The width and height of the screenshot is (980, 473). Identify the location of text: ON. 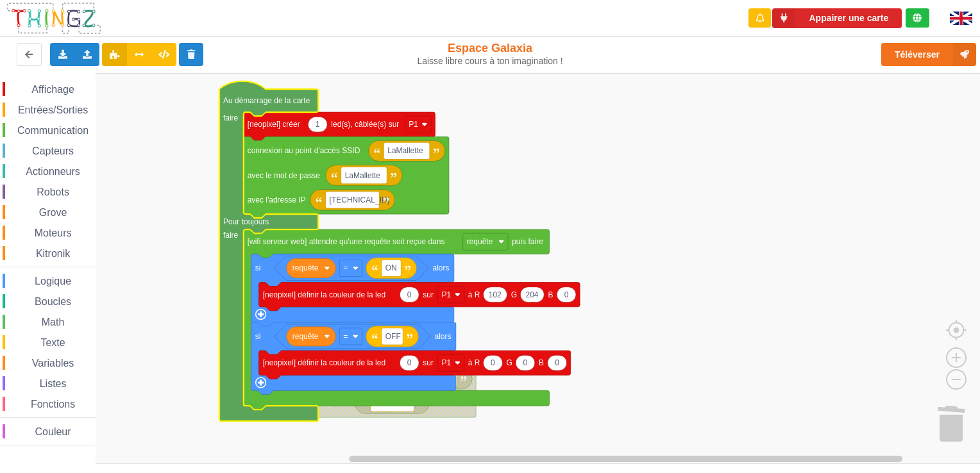
(391, 268).